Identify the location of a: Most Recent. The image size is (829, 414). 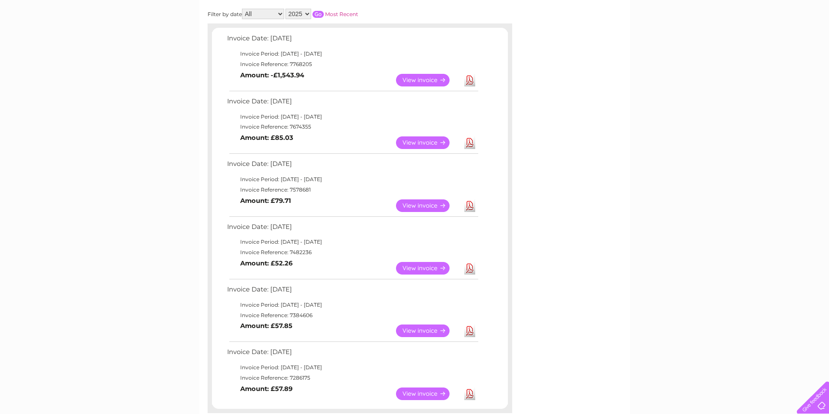
(341, 14).